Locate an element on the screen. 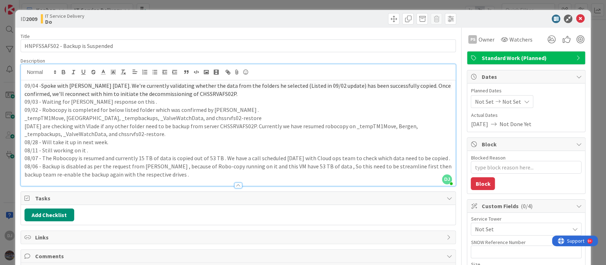 The image size is (606, 265). span: Planned Dates is located at coordinates (526, 91).